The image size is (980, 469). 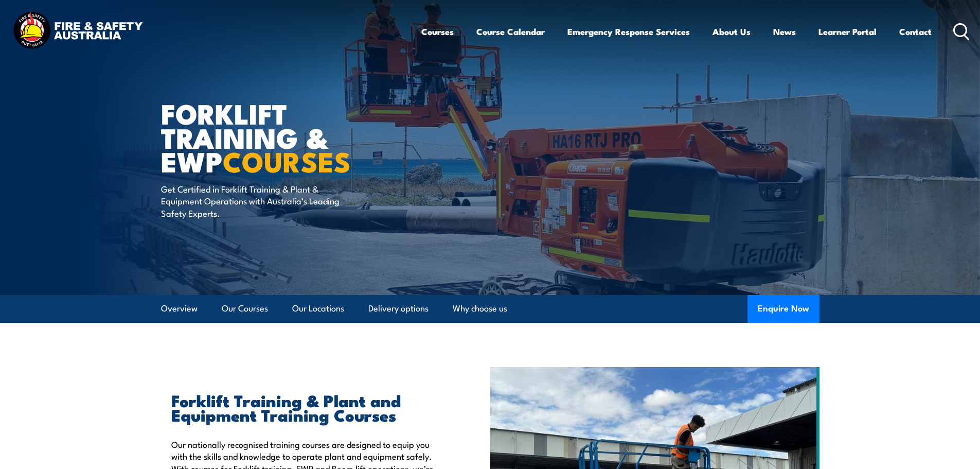 I want to click on p: Get Certified in Forklift Training & Plant & Equipment Operations with Australia’s Leading Safety..., so click(x=255, y=200).